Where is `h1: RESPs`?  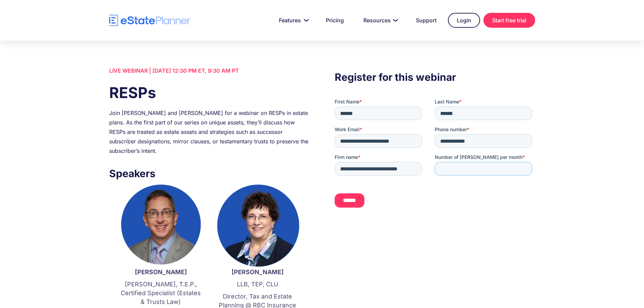 h1: RESPs is located at coordinates (209, 93).